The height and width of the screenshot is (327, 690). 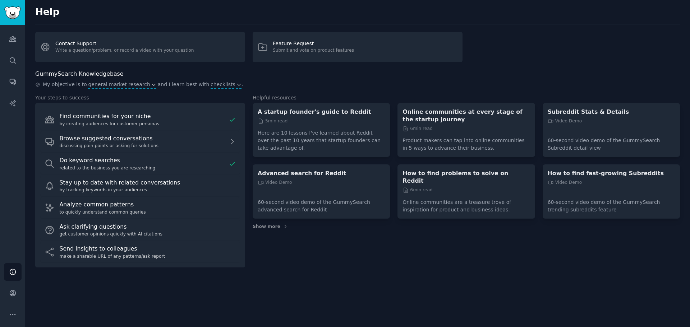 What do you see at coordinates (79, 74) in the screenshot?
I see `h2: GummySearch Knowledgebase` at bounding box center [79, 74].